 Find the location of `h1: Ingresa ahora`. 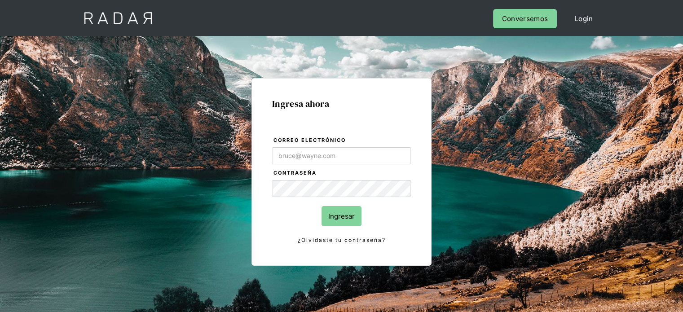

h1: Ingresa ahora is located at coordinates (341, 104).